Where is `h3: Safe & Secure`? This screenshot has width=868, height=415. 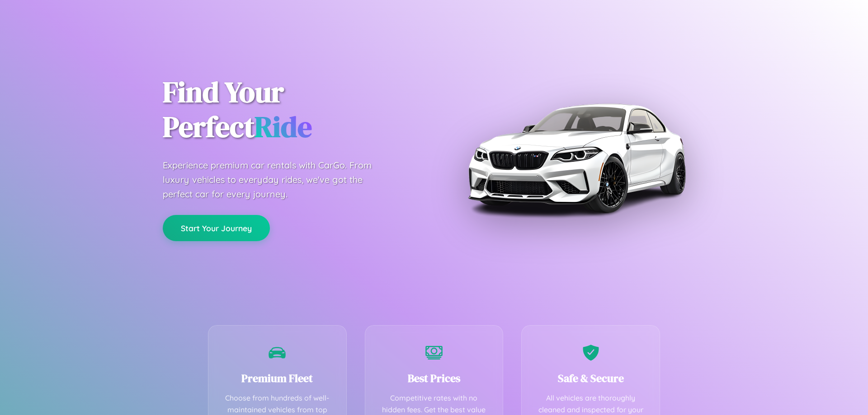
h3: Safe & Secure is located at coordinates (590, 378).